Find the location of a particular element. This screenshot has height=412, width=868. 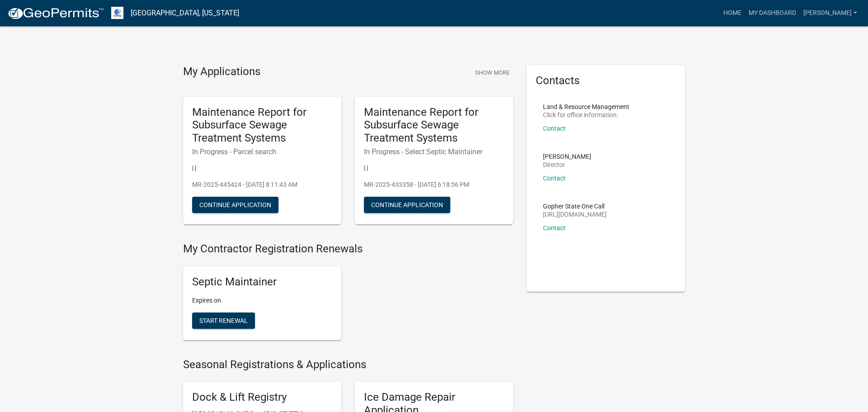

p: Click for office information: is located at coordinates (586, 115).